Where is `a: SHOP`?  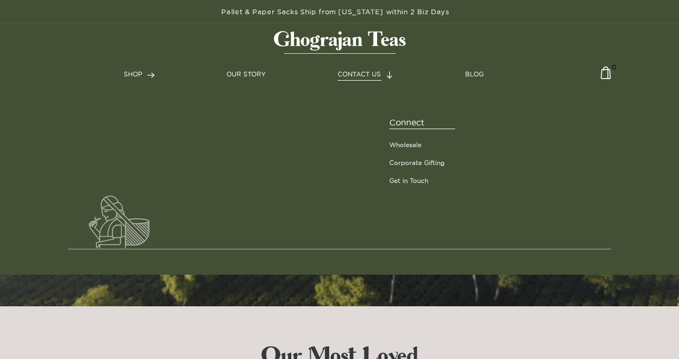
a: SHOP is located at coordinates (139, 74).